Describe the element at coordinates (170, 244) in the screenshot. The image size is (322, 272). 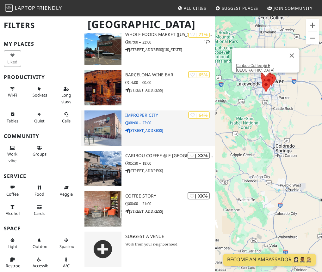
I see `p: Work from your neighborhood` at that location.